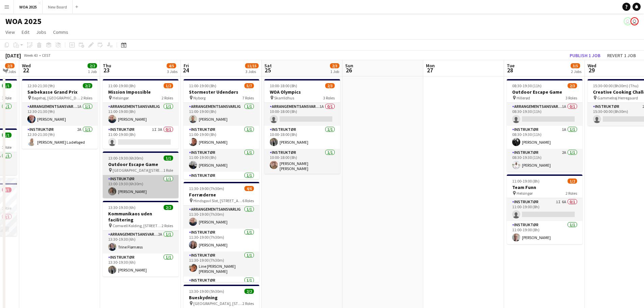 This screenshot has height=308, width=644. What do you see at coordinates (249, 189) in the screenshot?
I see `span: 4/6` at bounding box center [249, 189].